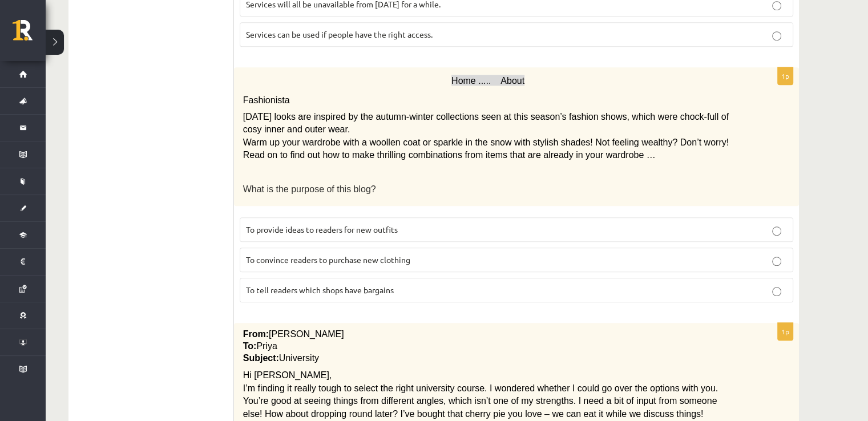 Image resolution: width=868 pixels, height=421 pixels. I want to click on span: To tell readers which shops have bargains, so click(320, 290).